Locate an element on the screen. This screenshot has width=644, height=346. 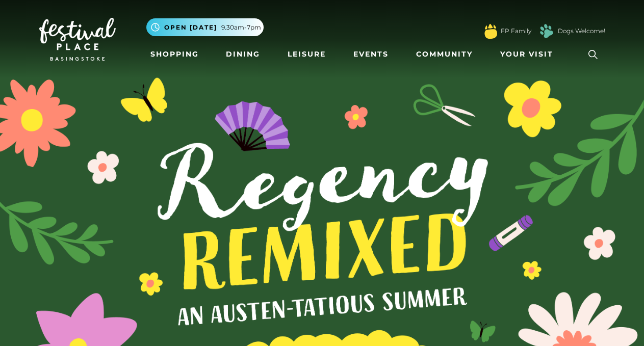
a: FP Family is located at coordinates (516, 31).